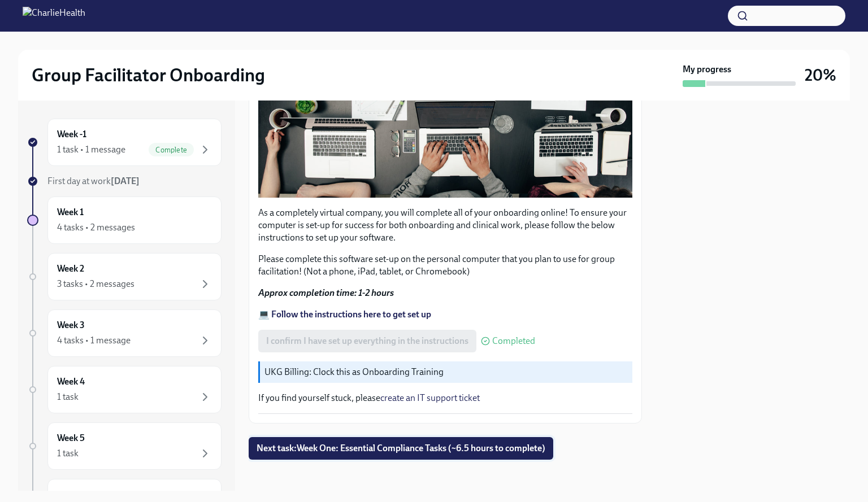 The image size is (868, 502). Describe the element at coordinates (707, 69) in the screenshot. I see `strong: My progress` at that location.